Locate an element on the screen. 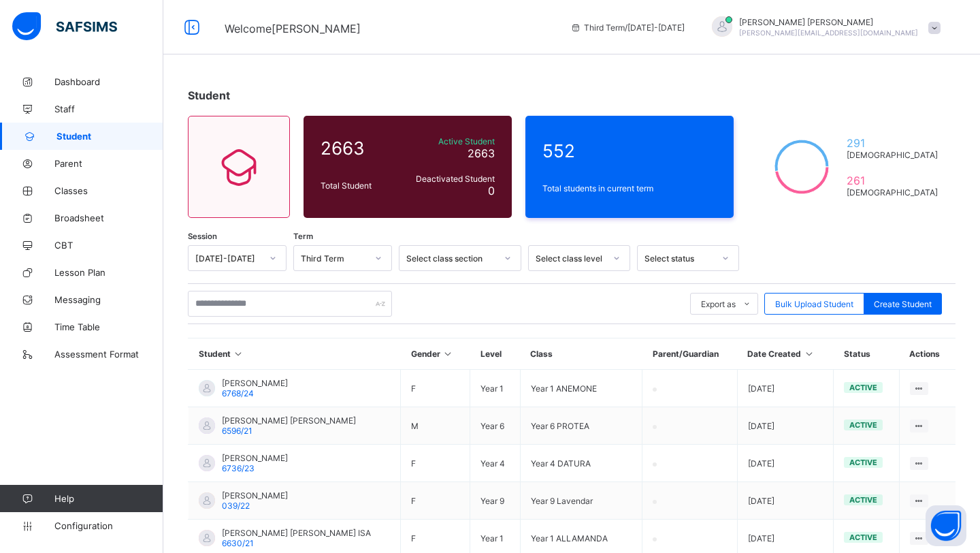 The width and height of the screenshot is (980, 553). span: Active Student is located at coordinates (450, 141).